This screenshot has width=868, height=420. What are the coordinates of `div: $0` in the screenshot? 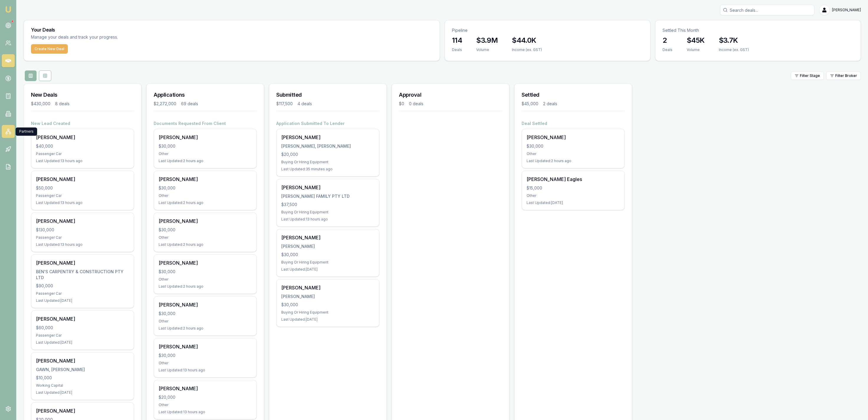 It's located at (402, 104).